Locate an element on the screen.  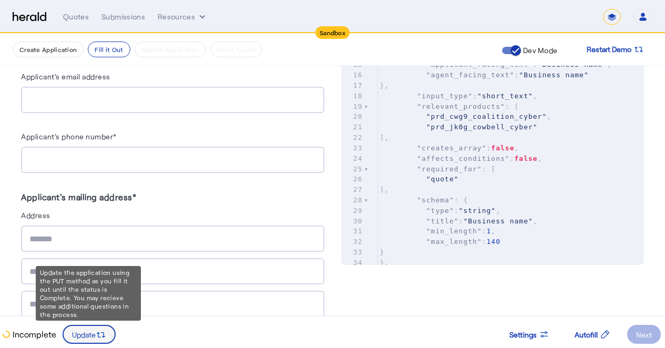
button: Autofill is located at coordinates (593, 334).